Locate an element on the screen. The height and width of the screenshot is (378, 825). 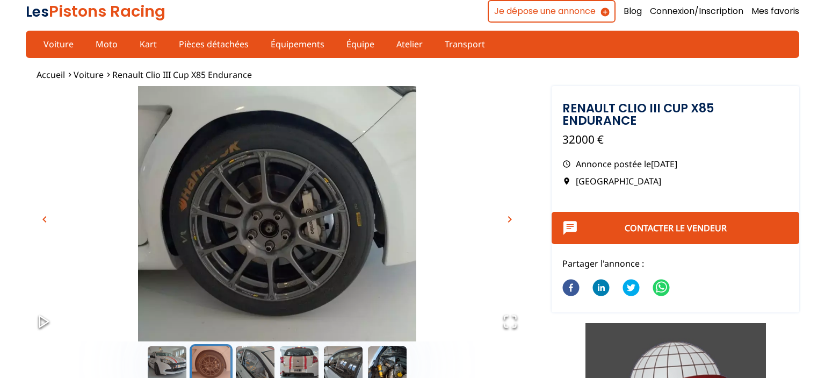
a: Équipe is located at coordinates (361, 44).